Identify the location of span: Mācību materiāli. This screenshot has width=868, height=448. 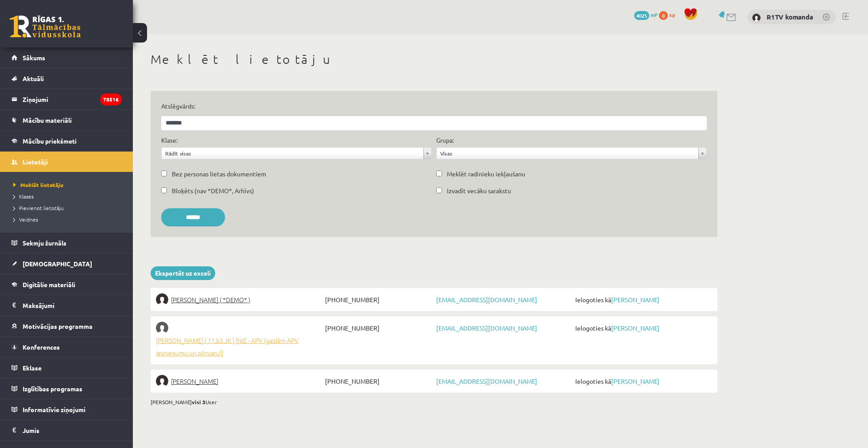
(47, 120).